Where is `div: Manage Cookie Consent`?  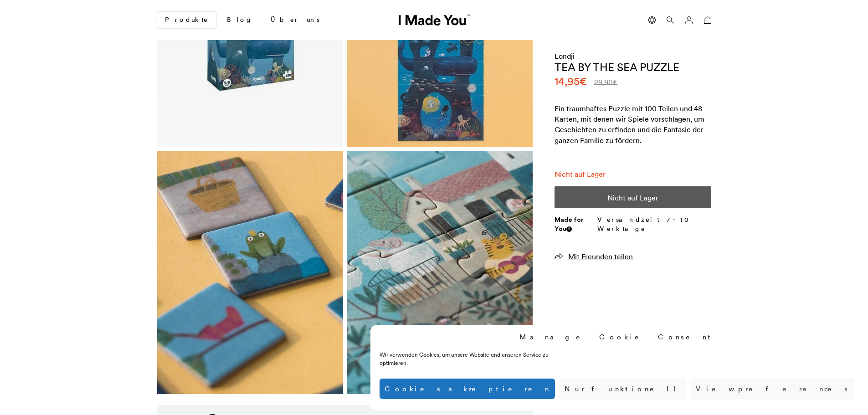
div: Manage Cookie Consent is located at coordinates (617, 337).